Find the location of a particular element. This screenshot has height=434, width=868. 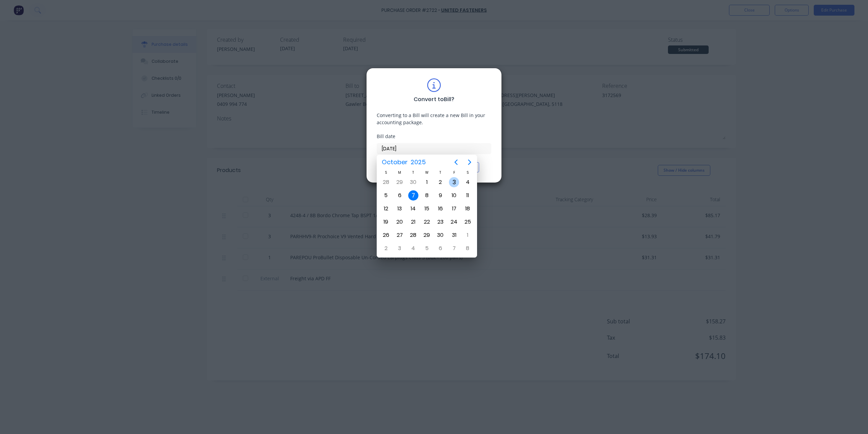

div: Wednesday, October 29, 2025 is located at coordinates (427, 235).